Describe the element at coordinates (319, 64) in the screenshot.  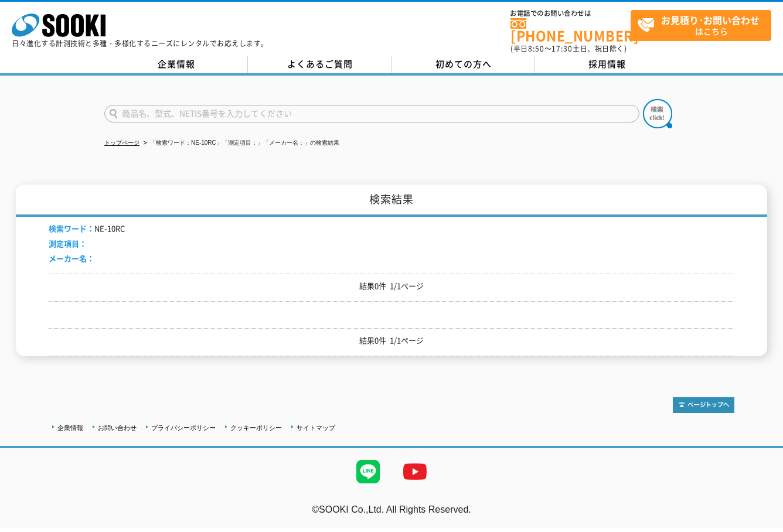
I see `a: よくあるご質問` at that location.